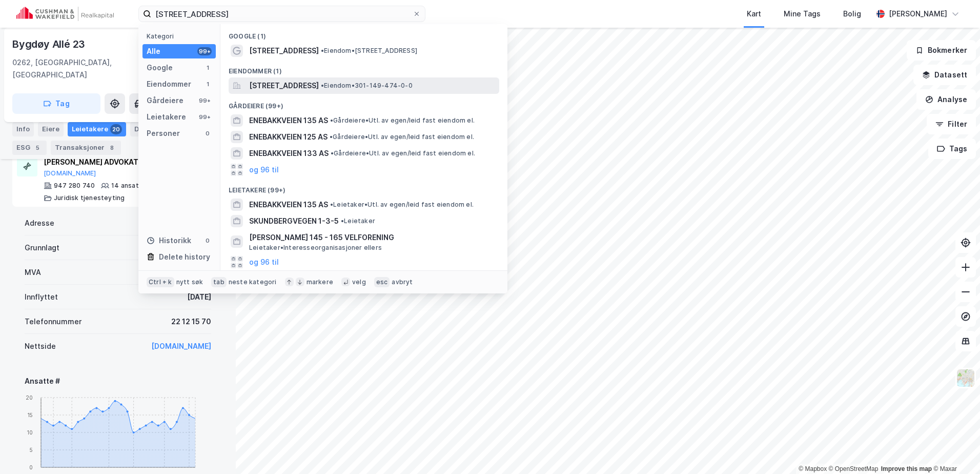 The image size is (980, 474). What do you see at coordinates (359, 282) in the screenshot?
I see `div: velg` at bounding box center [359, 282].